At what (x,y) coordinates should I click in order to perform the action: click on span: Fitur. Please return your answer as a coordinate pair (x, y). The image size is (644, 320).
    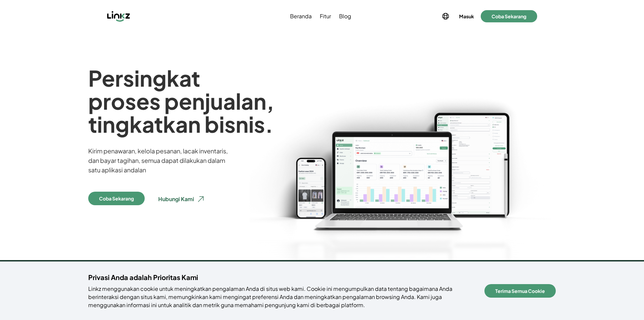
    Looking at the image, I should click on (325, 16).